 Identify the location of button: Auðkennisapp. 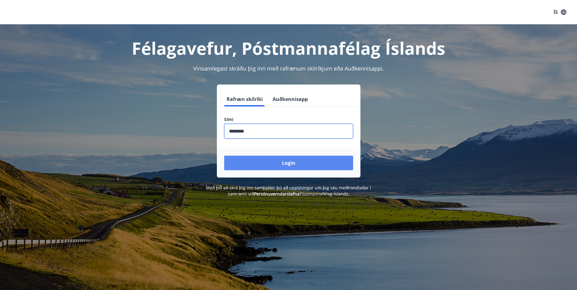
(290, 99).